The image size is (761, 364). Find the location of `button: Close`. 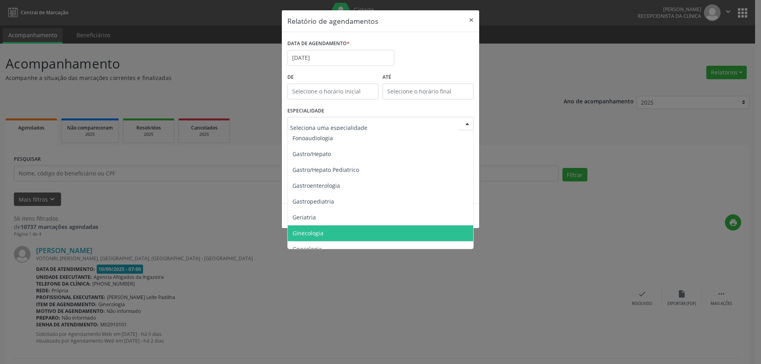

button: Close is located at coordinates (471, 20).